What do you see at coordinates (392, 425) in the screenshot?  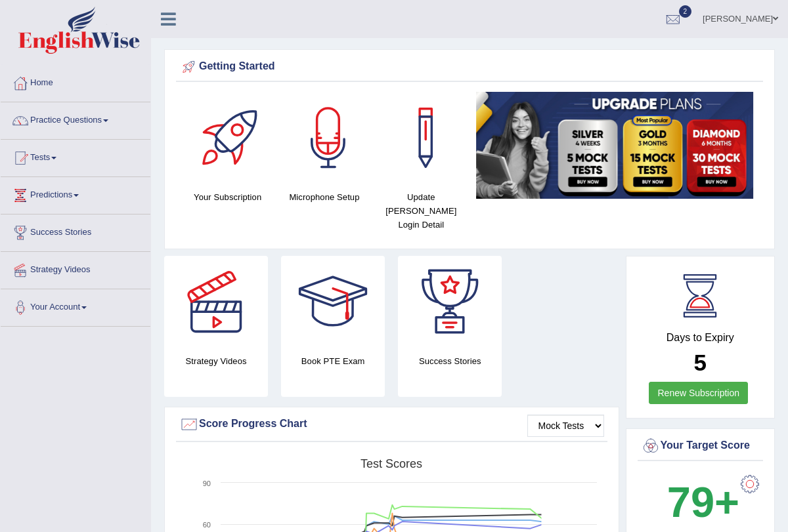 I see `div: Score Progress Chart` at bounding box center [392, 425].